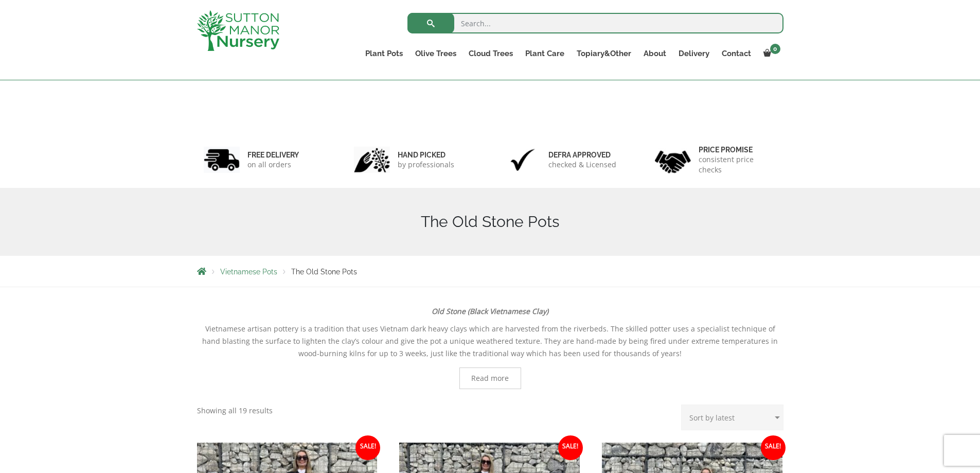 This screenshot has height=473, width=980. Describe the element at coordinates (248, 271) in the screenshot. I see `span: Vietnamese Pots` at that location.